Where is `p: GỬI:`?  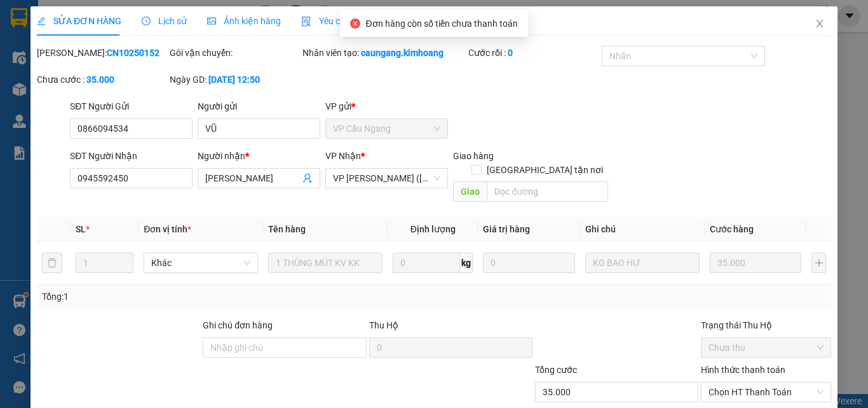
p: GỬI: is located at coordinates (96, 37).